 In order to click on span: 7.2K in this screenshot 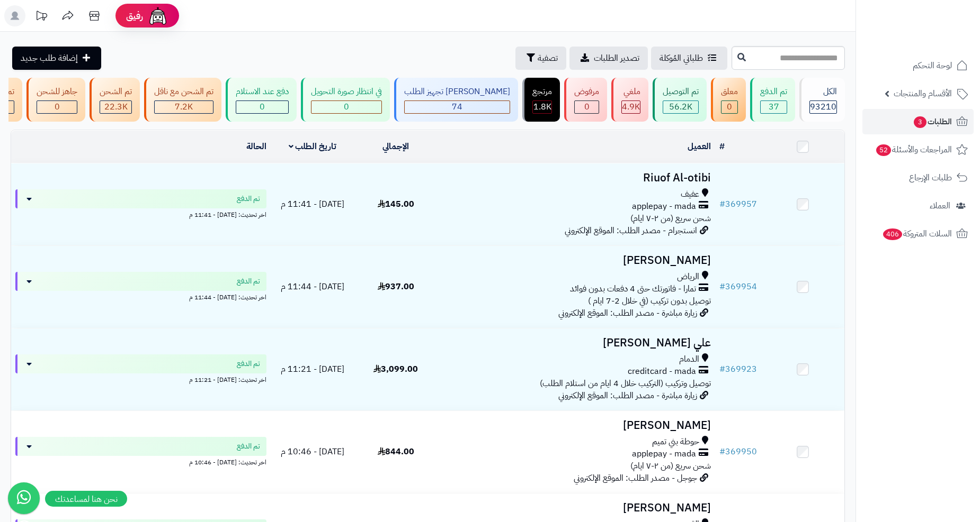, I will do `click(184, 107)`.